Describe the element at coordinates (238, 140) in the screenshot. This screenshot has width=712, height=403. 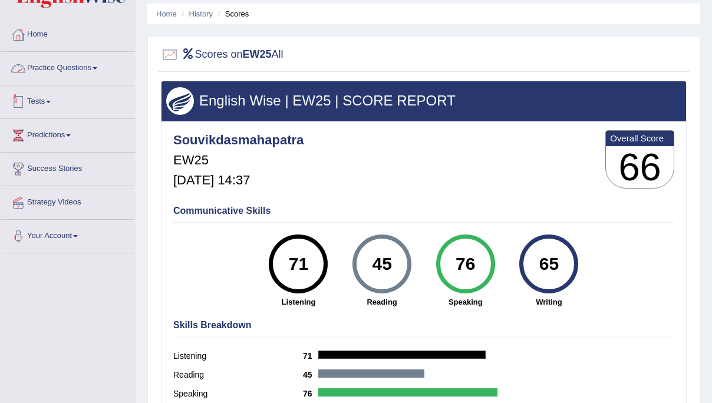
I see `h4: Souvikdasmahapatra` at that location.